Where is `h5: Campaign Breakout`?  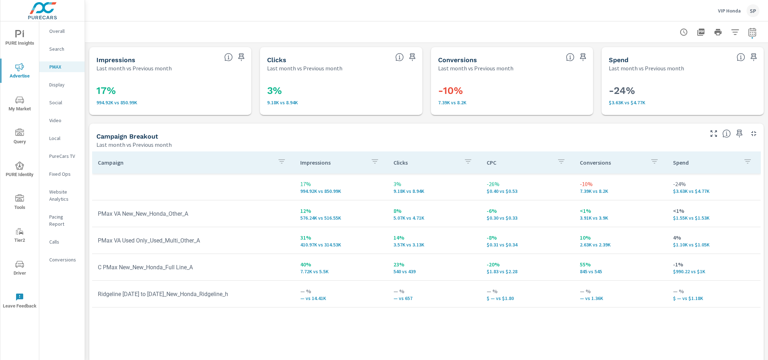
h5: Campaign Breakout is located at coordinates (127, 136).